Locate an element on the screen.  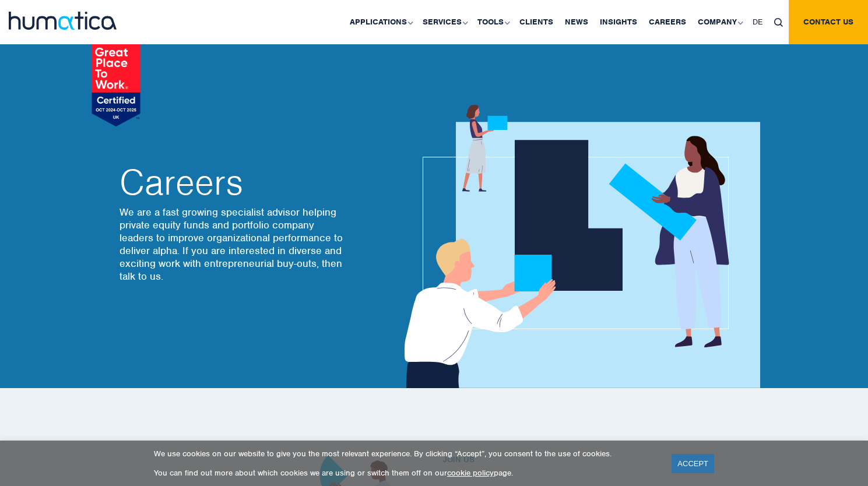
span: DE is located at coordinates (757, 22).